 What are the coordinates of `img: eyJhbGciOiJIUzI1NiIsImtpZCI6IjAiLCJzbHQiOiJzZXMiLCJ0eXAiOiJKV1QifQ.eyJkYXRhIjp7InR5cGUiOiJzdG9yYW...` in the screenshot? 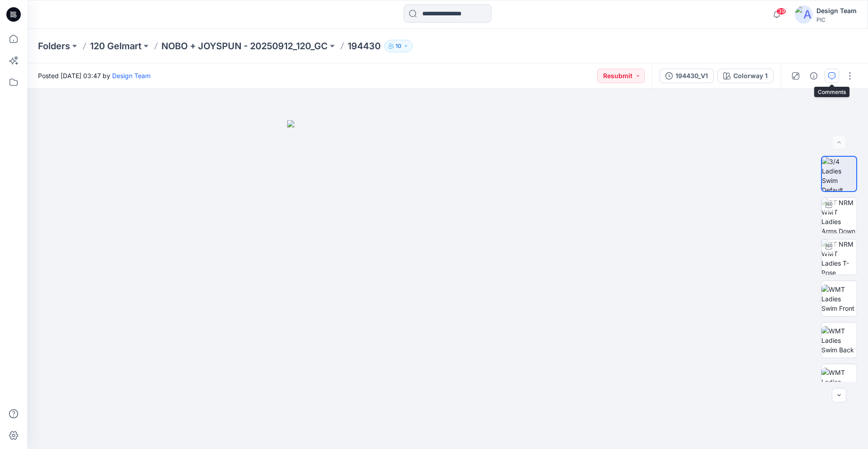 It's located at (448, 285).